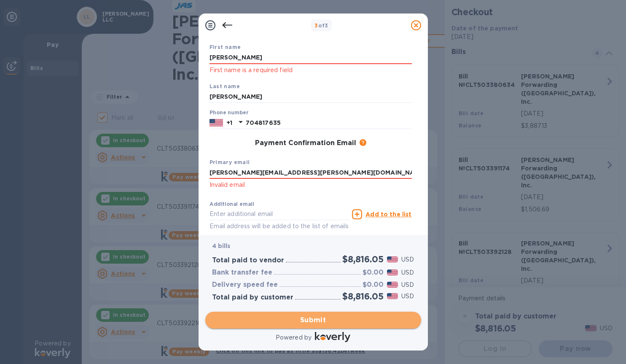 The image size is (626, 364). What do you see at coordinates (329, 123) in the screenshot?
I see `input: Enter your phone number` at bounding box center [329, 123].